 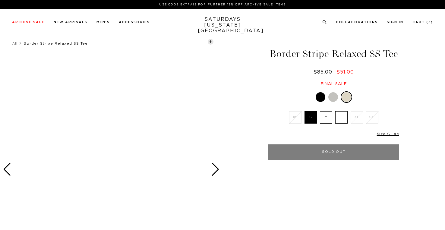 What do you see at coordinates (28, 22) in the screenshot?
I see `a: Archive Sale` at bounding box center [28, 22].